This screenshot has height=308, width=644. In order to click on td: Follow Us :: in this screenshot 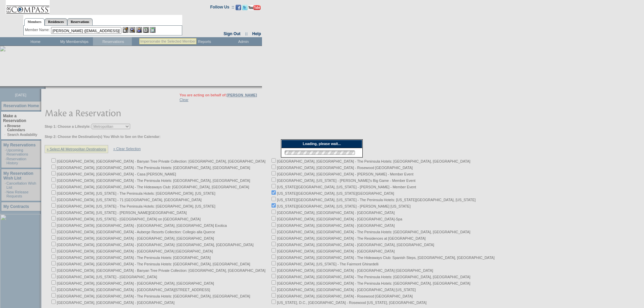, I will do `click(222, 8)`.